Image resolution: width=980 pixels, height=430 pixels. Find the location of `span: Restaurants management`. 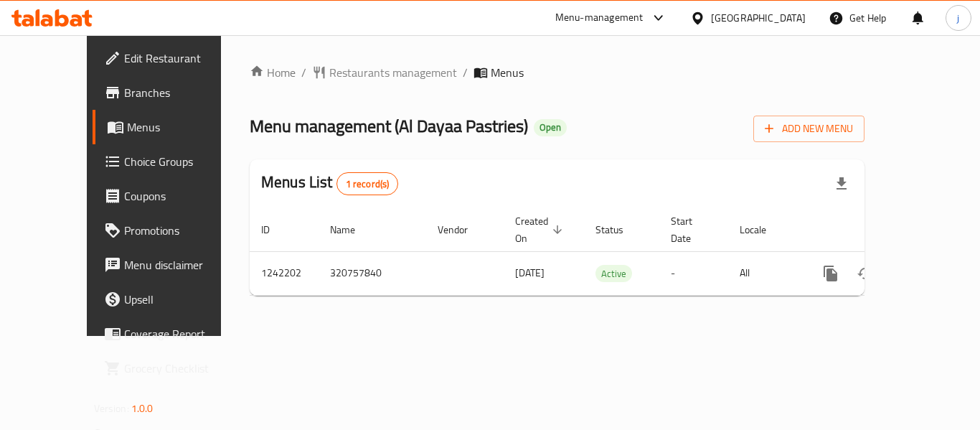

span: Restaurants management is located at coordinates (393, 72).